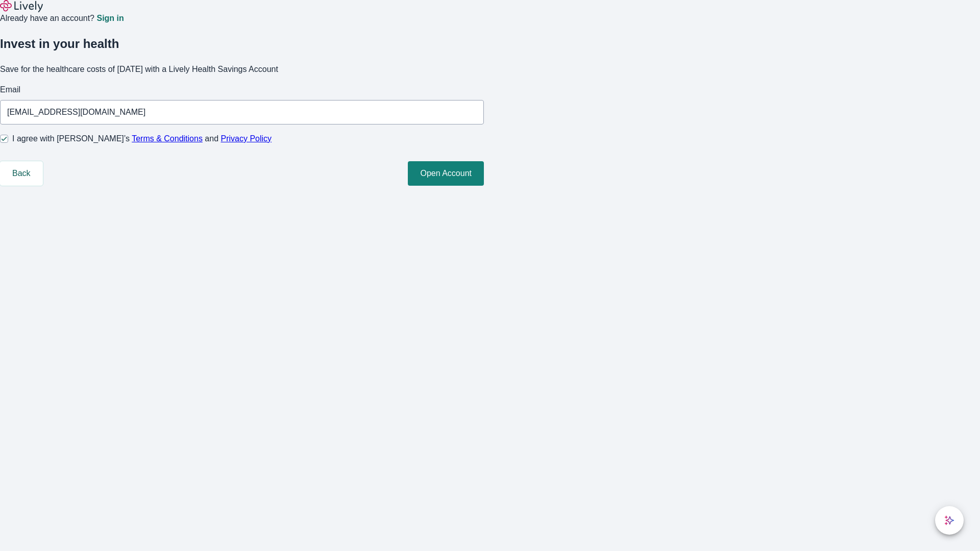  Describe the element at coordinates (110, 18) in the screenshot. I see `a: Sign in` at that location.